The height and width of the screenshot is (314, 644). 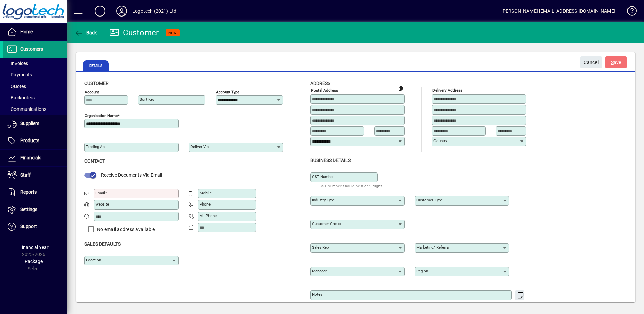 What do you see at coordinates (440, 141) in the screenshot?
I see `mat-label: Country` at bounding box center [440, 141].